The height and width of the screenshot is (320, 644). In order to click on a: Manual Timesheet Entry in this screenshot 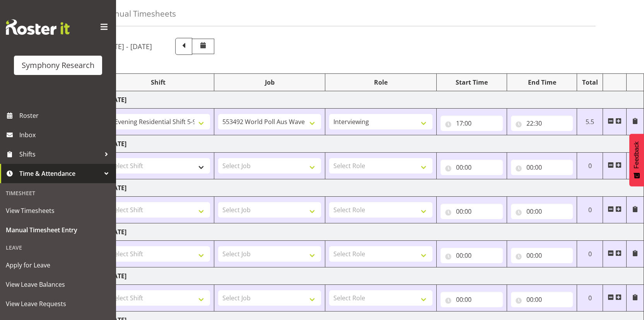, I will do `click(58, 230)`.